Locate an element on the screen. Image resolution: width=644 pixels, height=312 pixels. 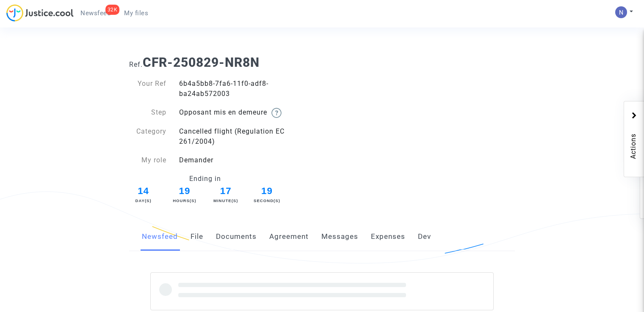
span: Newsfeed is located at coordinates (95, 13).